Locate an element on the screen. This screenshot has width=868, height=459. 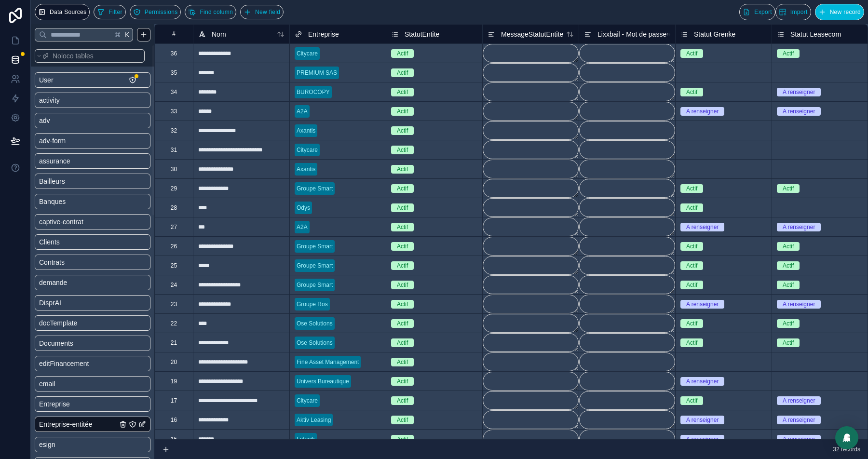
div: activity is located at coordinates (92, 100).